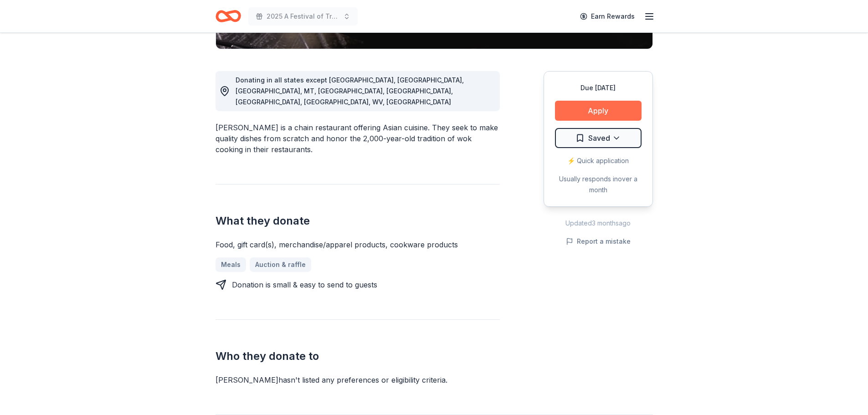  Describe the element at coordinates (357, 221) in the screenshot. I see `h2: What they donate` at that location.